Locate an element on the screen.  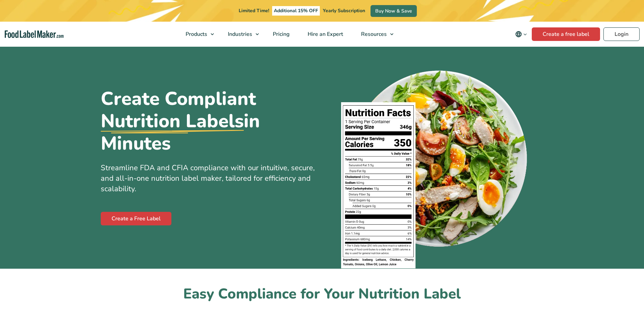
span: Products is located at coordinates (196, 34).